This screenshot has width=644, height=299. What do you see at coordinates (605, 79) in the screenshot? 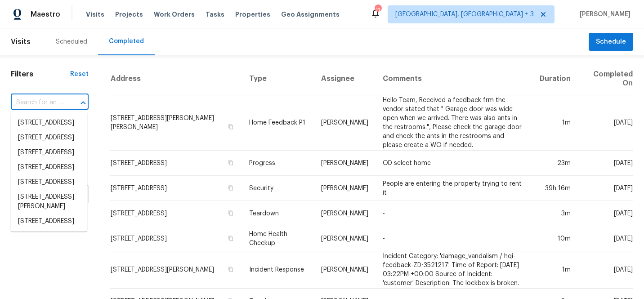
I see `th: Completed On` at bounding box center [605, 79].